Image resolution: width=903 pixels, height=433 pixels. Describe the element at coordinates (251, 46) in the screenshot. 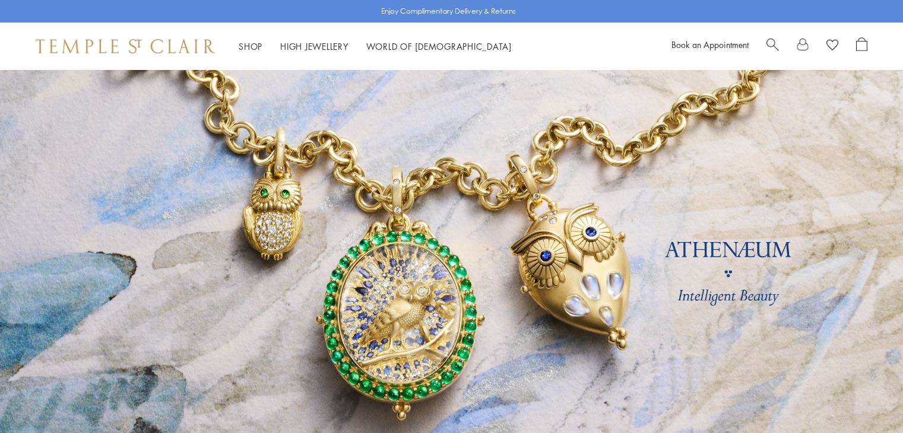

I see `a: ShopShop` at that location.